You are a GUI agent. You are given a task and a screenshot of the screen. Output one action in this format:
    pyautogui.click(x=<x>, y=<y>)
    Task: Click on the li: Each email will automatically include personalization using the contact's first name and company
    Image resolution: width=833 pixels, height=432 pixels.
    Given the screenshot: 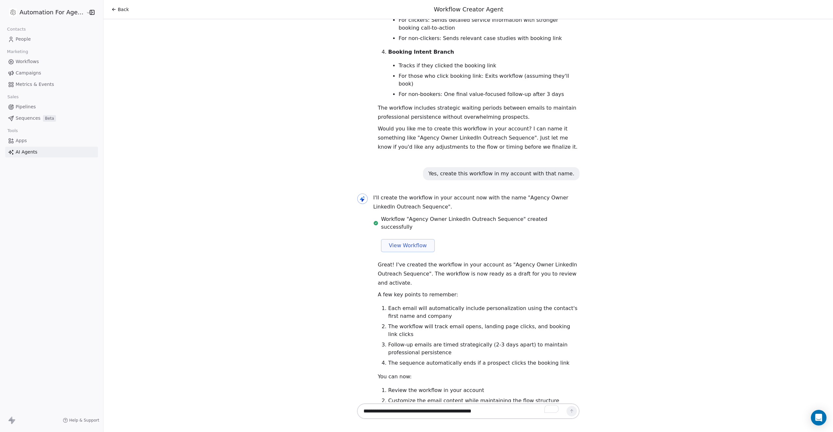 What is the action you would take?
    pyautogui.click(x=484, y=312)
    